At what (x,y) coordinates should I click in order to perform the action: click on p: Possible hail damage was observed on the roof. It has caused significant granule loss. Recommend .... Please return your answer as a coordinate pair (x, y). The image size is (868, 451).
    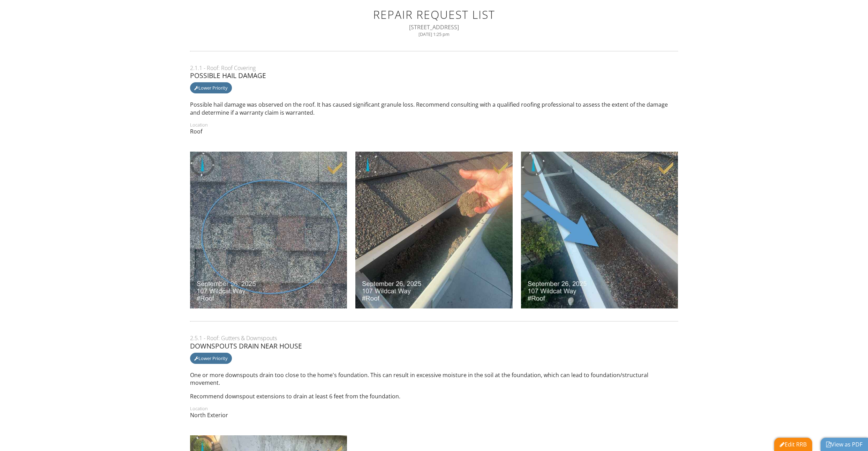
    Looking at the image, I should click on (434, 109).